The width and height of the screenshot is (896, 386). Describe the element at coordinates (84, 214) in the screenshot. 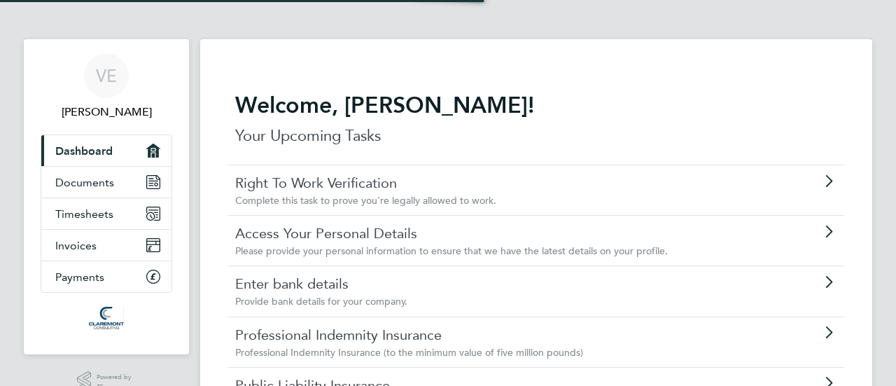

I see `span: Timesheets` at that location.